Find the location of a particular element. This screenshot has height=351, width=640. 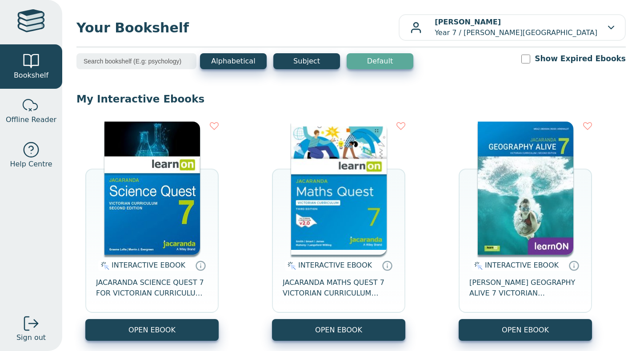

span: JACARANDA MATHS QUEST 7 VICTORIAN CURRICULUM LEARNON EBOOK 3E is located at coordinates (339, 288).